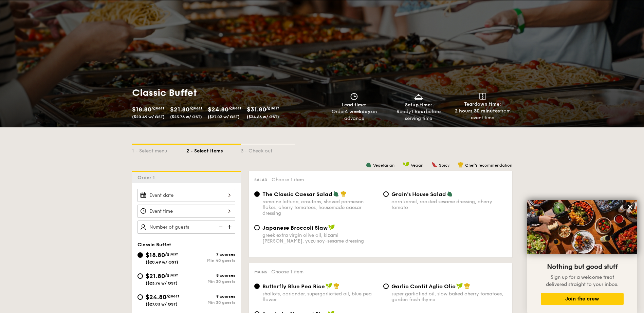 The image size is (644, 313). Describe the element at coordinates (582, 227) in the screenshot. I see `img: DSC07876-Edit02-Large.jpeg` at that location.